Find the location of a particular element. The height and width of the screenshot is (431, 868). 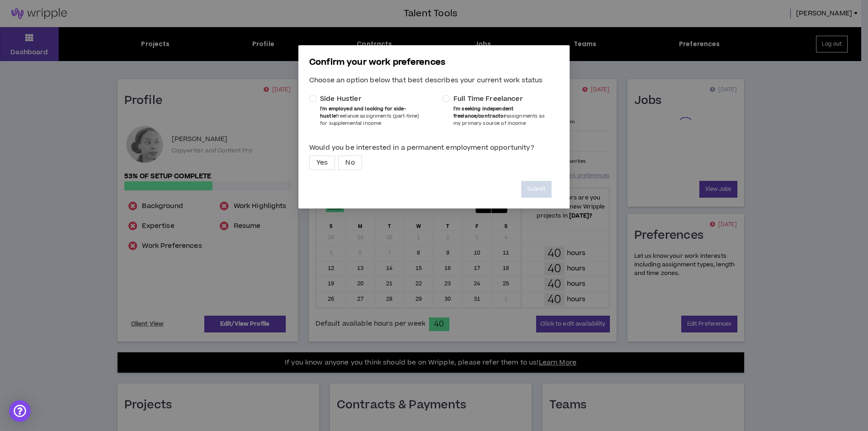

p: Confirm your work preferences is located at coordinates (434, 62).